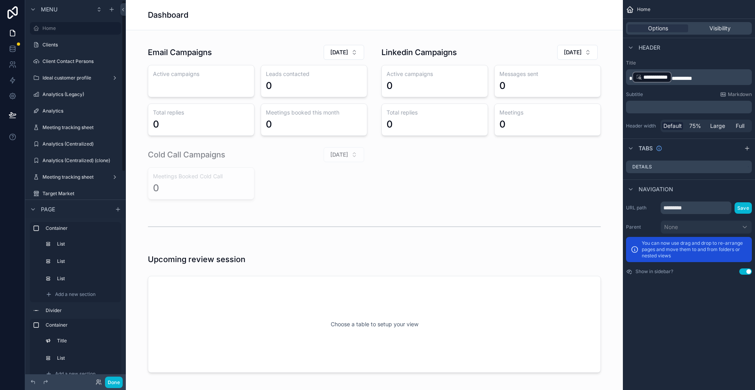 The height and width of the screenshot is (390, 755). What do you see at coordinates (76, 161) in the screenshot?
I see `a: Analytics (Centralized) (clone)` at bounding box center [76, 161].